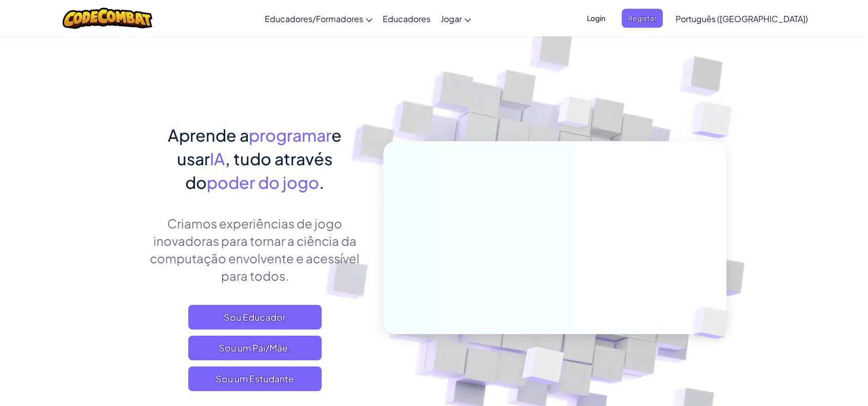 This screenshot has height=406, width=868. I want to click on button: Registar, so click(642, 18).